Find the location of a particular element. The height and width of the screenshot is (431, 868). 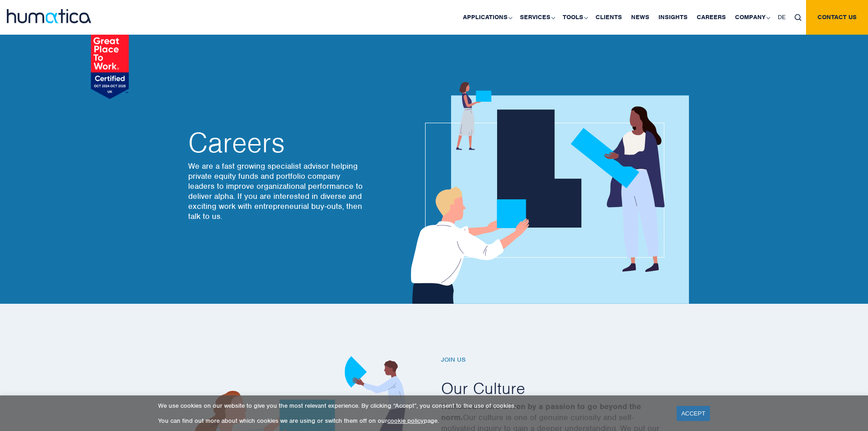

img: logo is located at coordinates (48, 16).